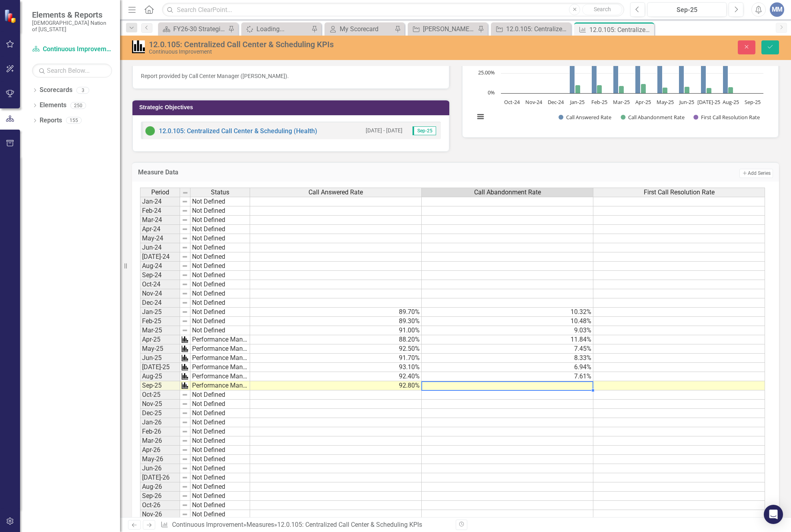  I want to click on td: Aug-25, so click(160, 377).